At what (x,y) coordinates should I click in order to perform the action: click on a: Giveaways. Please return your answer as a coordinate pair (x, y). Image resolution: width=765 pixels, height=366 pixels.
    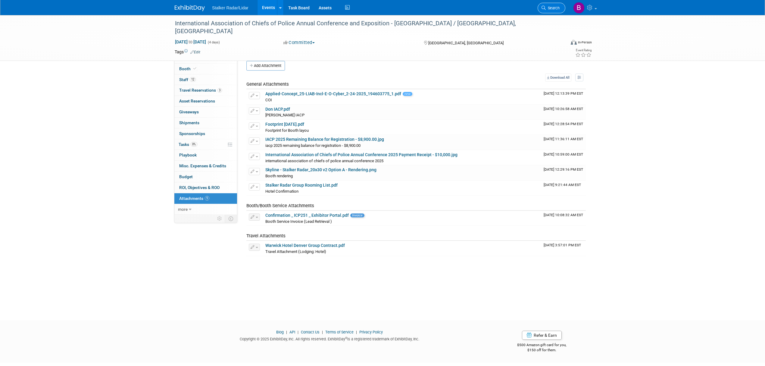
    Looking at the image, I should click on (206, 112).